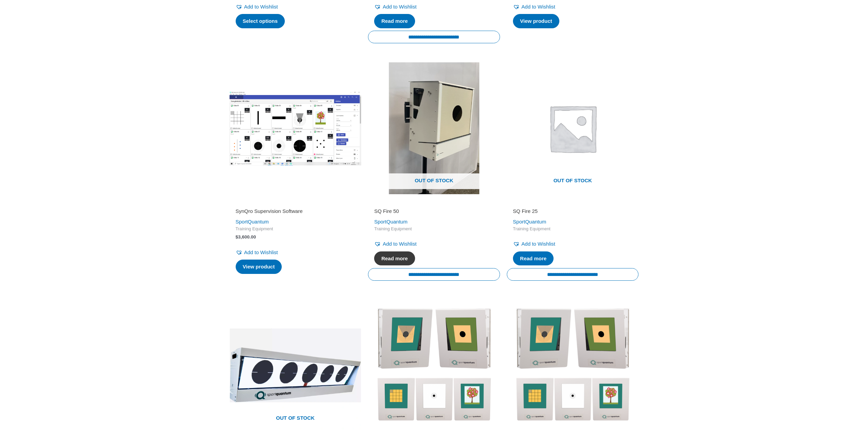 This screenshot has height=433, width=868. Describe the element at coordinates (260, 21) in the screenshot. I see `a: Select options for “Interactive e-target SQ10”` at that location.